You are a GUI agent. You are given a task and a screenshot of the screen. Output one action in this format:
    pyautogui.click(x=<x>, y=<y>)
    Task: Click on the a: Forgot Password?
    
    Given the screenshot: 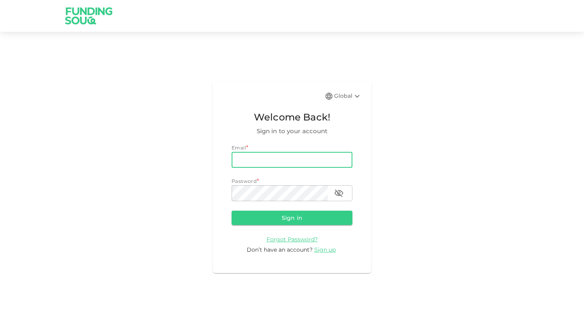 What is the action you would take?
    pyautogui.click(x=292, y=239)
    